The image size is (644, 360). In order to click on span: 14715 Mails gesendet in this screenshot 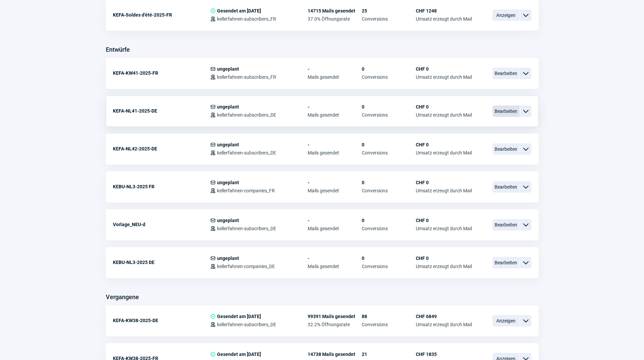, I will do `click(335, 11)`.